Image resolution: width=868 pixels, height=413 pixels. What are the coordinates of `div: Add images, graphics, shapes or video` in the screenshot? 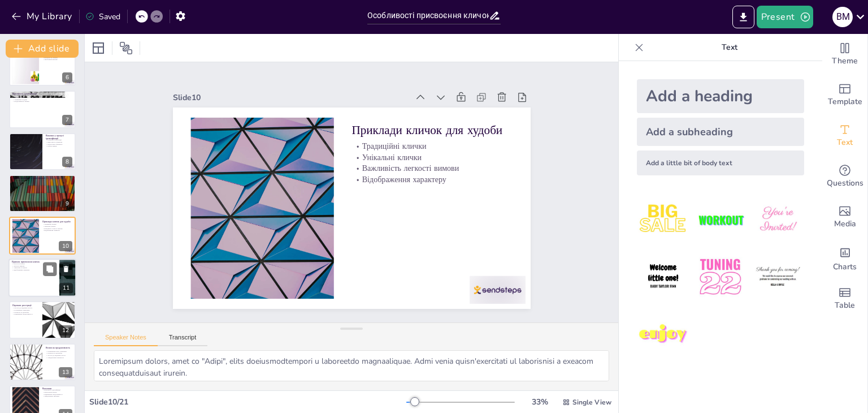 It's located at (845, 217).